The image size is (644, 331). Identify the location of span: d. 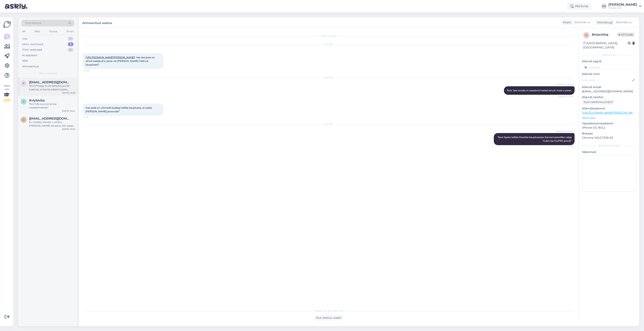
(23, 119).